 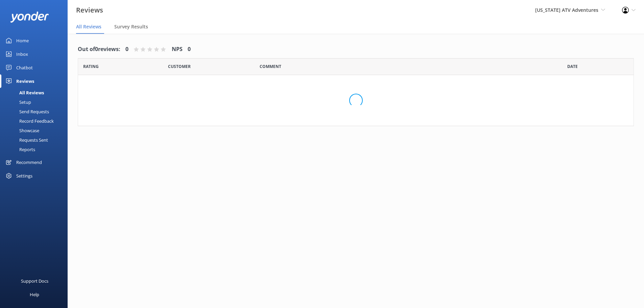 I want to click on div: Home, so click(x=22, y=41).